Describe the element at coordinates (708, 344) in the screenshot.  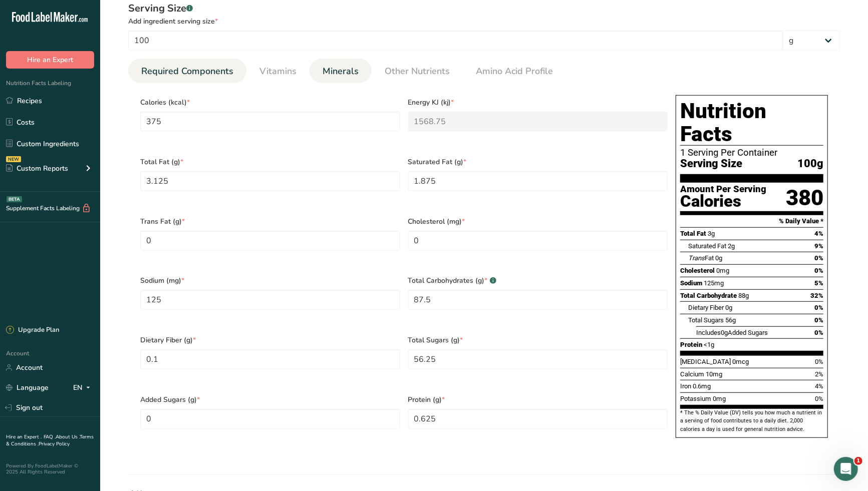
I see `span: <1g` at that location.